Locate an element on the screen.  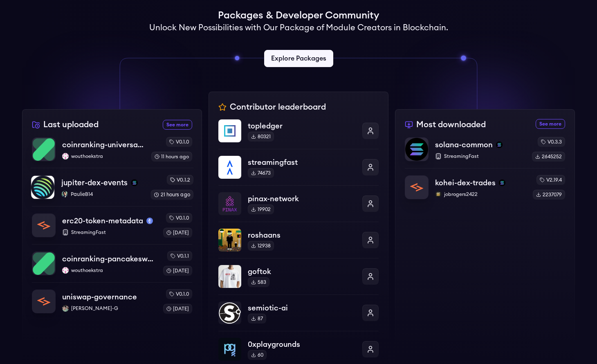
a: jupiter-dex-eventsjupiter-dex-eventssolanaPaulieB14PaulieB14v0.1.221 hours ago is located at coordinates (112, 187).